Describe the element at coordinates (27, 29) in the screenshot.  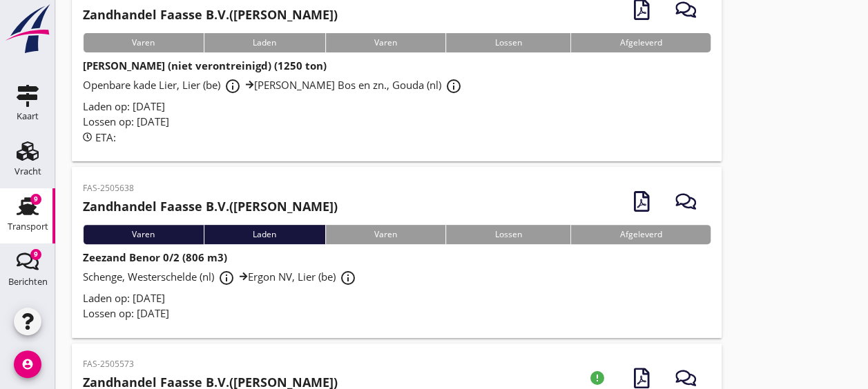
I see `img: logo-small.a267ee39.svg` at that location.